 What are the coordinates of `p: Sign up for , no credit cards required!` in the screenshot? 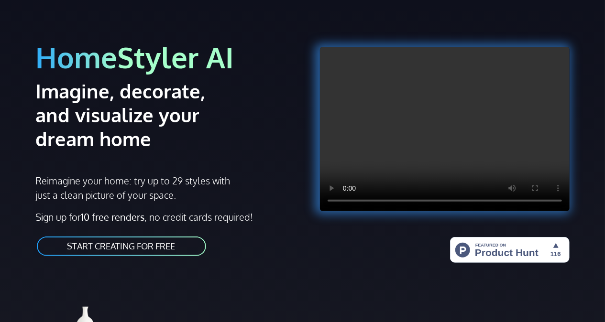 It's located at (166, 217).